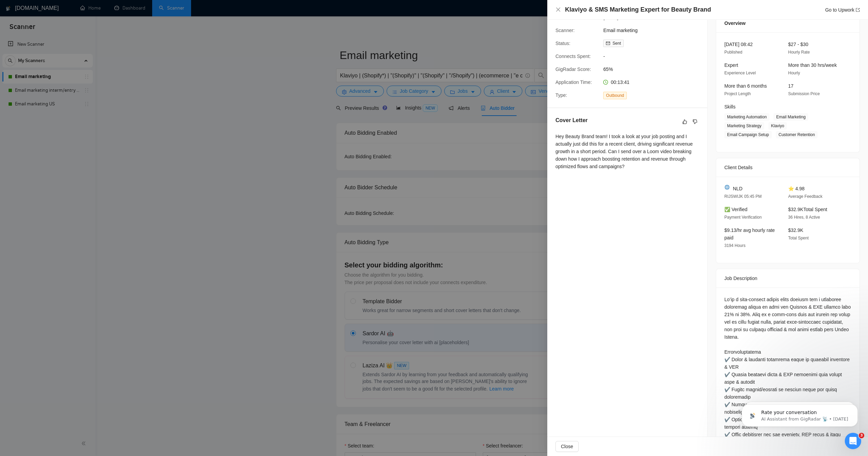 The width and height of the screenshot is (868, 456). I want to click on span: Email Marketing, so click(791, 117).